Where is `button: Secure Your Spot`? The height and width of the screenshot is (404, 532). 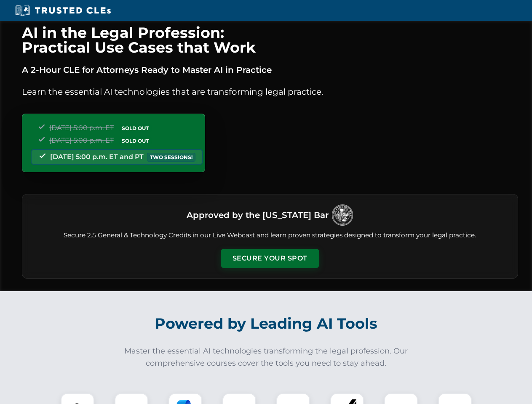
button: Secure Your Spot is located at coordinates (270, 258).